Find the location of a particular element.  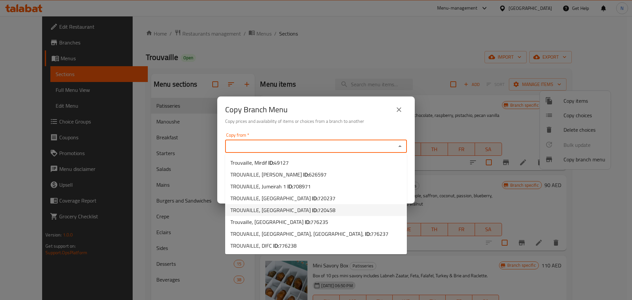

button: Close is located at coordinates (400, 146).